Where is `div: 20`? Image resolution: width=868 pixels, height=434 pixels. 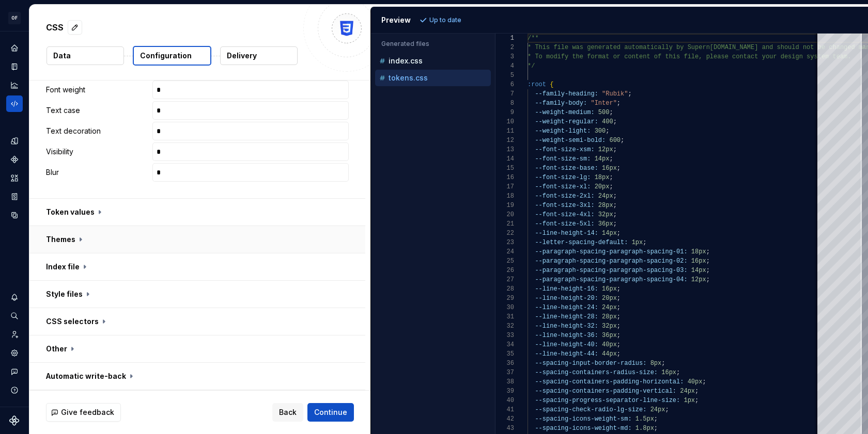
div: 20 is located at coordinates (505, 215).